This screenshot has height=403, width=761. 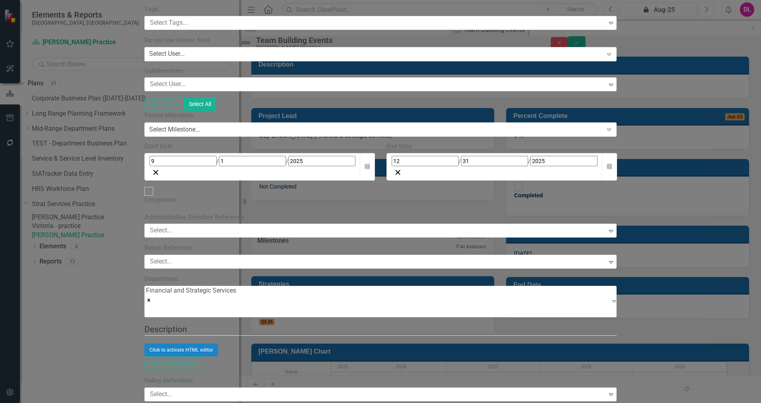 What do you see at coordinates (191, 300) in the screenshot?
I see `div: Remove Financial and Strategic Services` at bounding box center [191, 300].